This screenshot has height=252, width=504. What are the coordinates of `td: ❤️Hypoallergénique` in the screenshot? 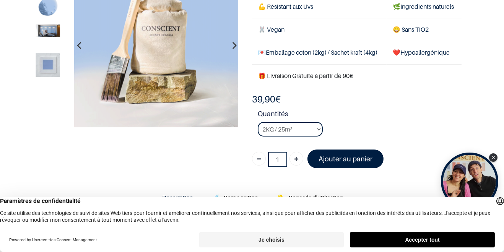 It's located at (424, 53).